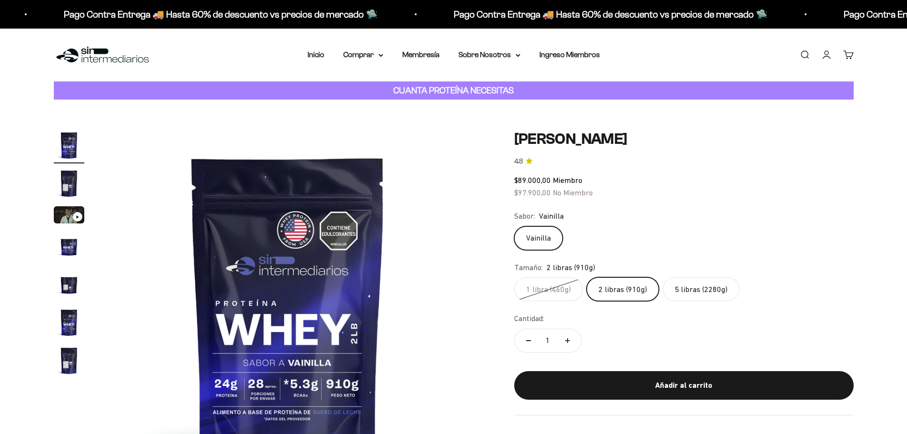 This screenshot has height=434, width=907. What do you see at coordinates (316, 54) in the screenshot?
I see `a: Inicio` at bounding box center [316, 54].